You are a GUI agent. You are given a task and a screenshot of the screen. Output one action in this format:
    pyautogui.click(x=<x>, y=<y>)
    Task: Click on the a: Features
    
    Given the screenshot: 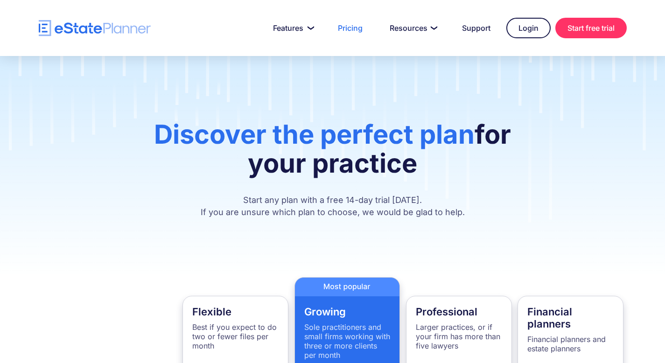 What is the action you would take?
    pyautogui.click(x=292, y=28)
    